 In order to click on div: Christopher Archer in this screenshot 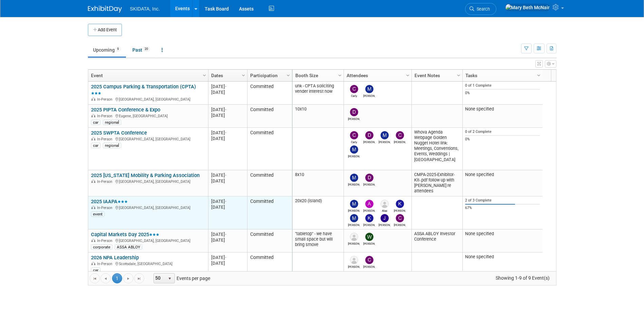, I will do `click(399, 142)`.